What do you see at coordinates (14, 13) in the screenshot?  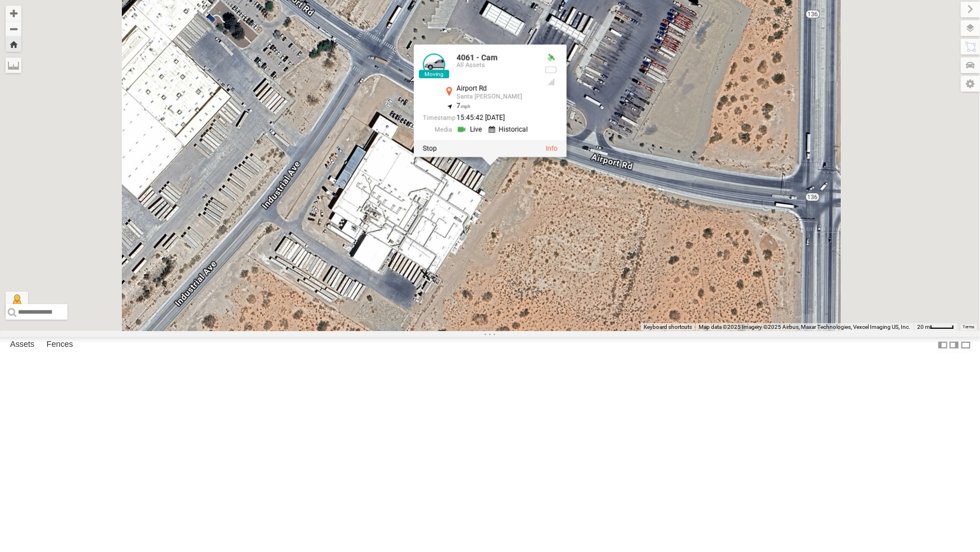 I see `button: Zoom in` at bounding box center [14, 13].